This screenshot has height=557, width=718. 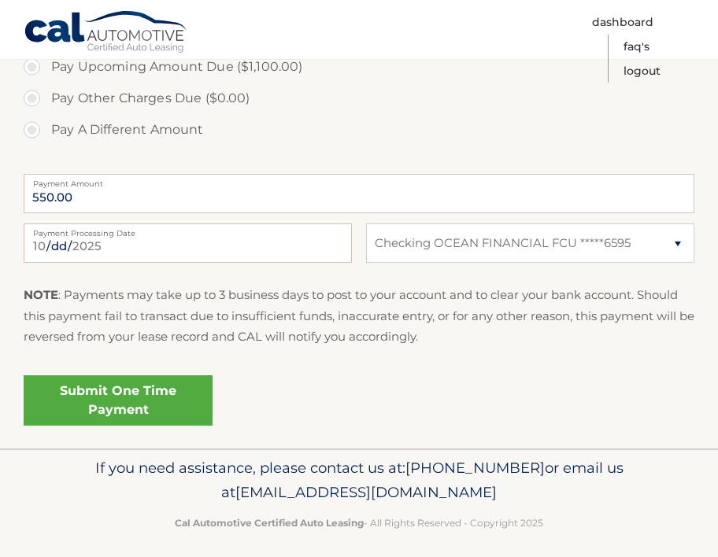 What do you see at coordinates (359, 481) in the screenshot?
I see `p: If you need assistance, please contact us at: or email us at` at bounding box center [359, 481].